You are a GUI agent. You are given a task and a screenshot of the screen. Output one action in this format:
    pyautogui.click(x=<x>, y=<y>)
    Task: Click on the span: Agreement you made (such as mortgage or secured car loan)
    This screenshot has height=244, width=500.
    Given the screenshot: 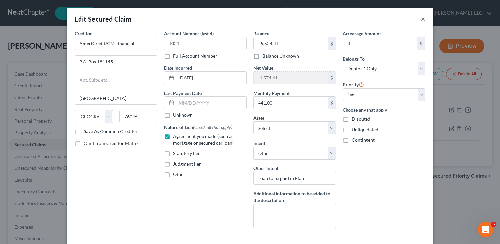 What is the action you would take?
    pyautogui.click(x=203, y=139)
    